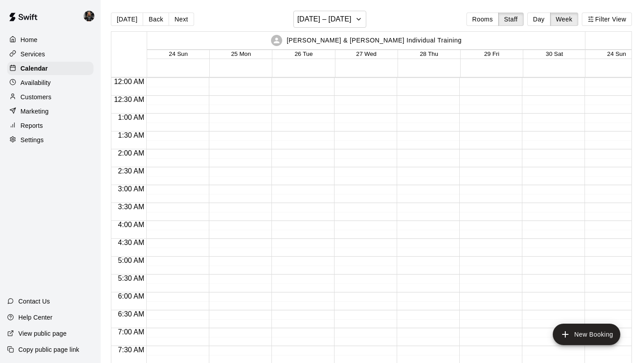 The width and height of the screenshot is (644, 363). Describe the element at coordinates (50, 97) in the screenshot. I see `a: Customers` at that location.